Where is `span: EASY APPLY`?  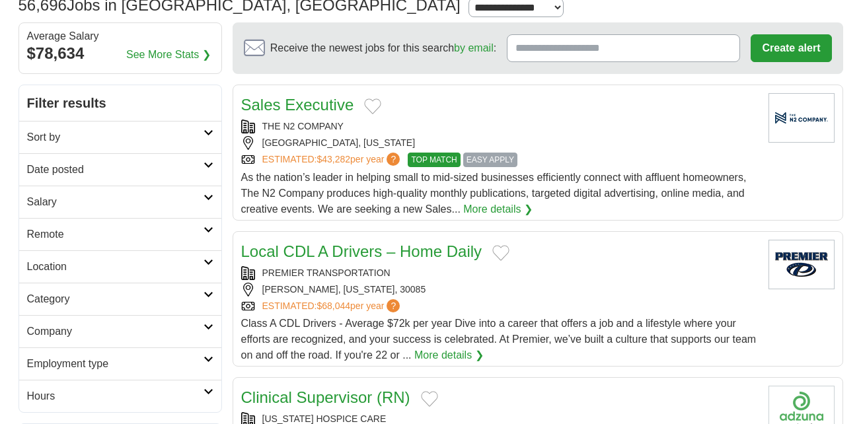 span: EASY APPLY is located at coordinates (490, 160).